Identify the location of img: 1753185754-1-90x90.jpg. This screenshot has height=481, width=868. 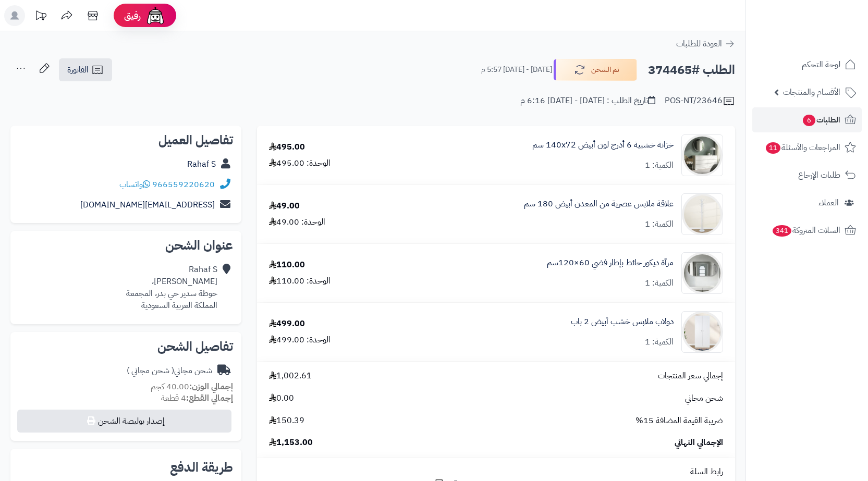
(702, 332).